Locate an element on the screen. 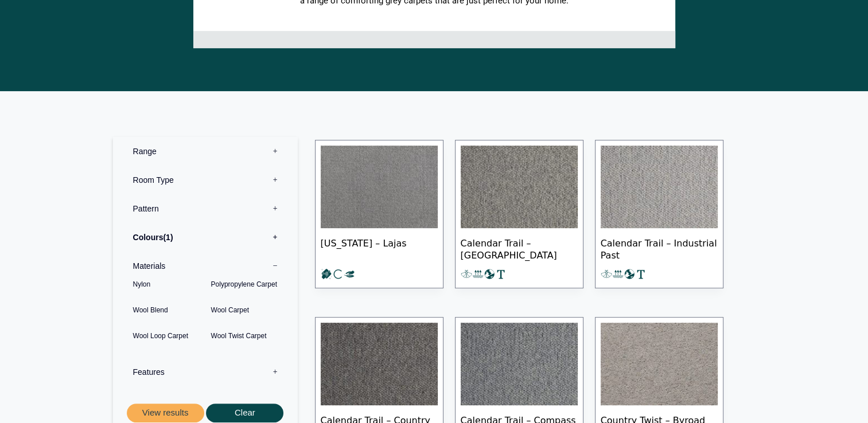 This screenshot has width=868, height=423. label: Pattern is located at coordinates (205, 208).